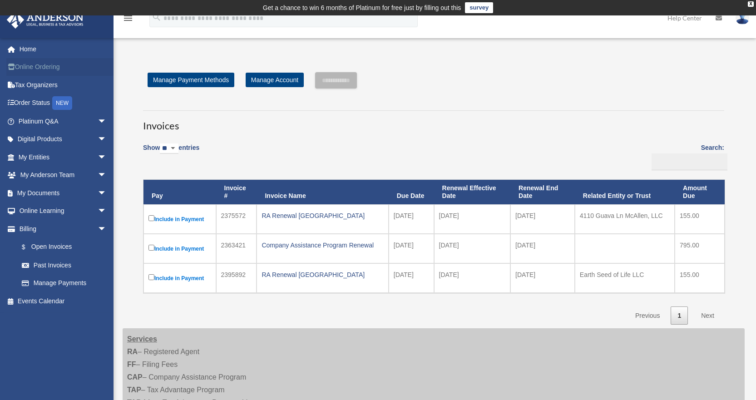  Describe the element at coordinates (412, 192) in the screenshot. I see `th: Due Date: activate to sort column ascending` at that location.